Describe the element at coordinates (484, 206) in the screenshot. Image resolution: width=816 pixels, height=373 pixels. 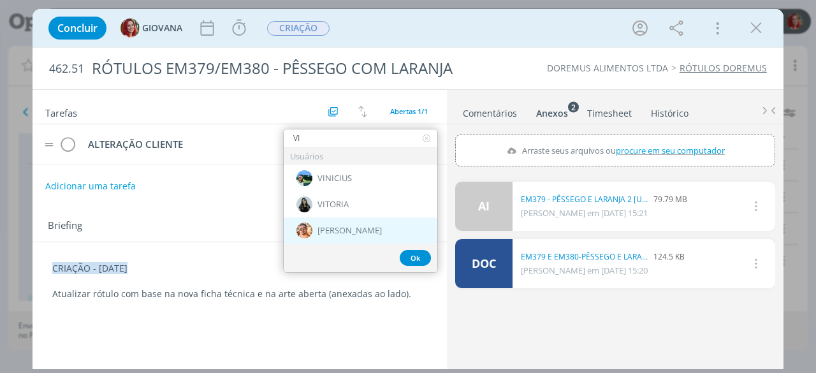
I see `a: AI` at that location.